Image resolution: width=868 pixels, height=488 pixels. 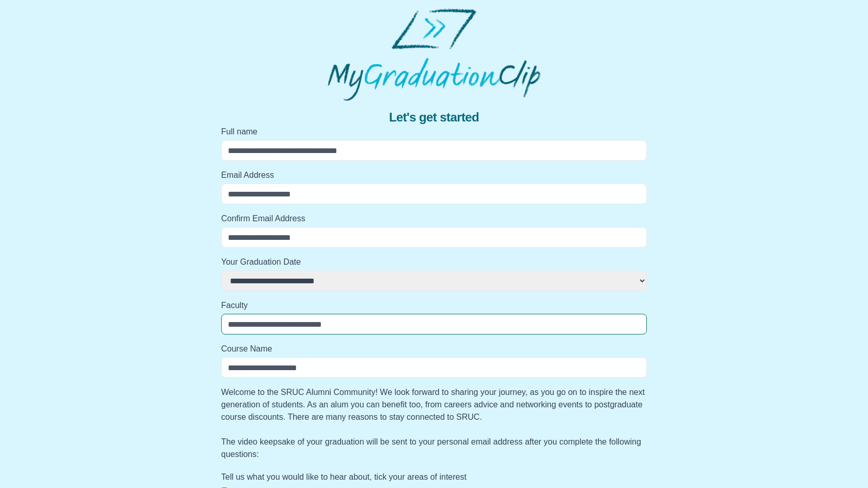 I want to click on label: Your Graduation Date, so click(x=434, y=262).